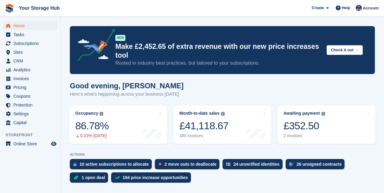 Image resolution: width=384 pixels, height=193 pixels. What do you see at coordinates (32, 123) in the screenshot?
I see `span: Capital` at bounding box center [32, 123].